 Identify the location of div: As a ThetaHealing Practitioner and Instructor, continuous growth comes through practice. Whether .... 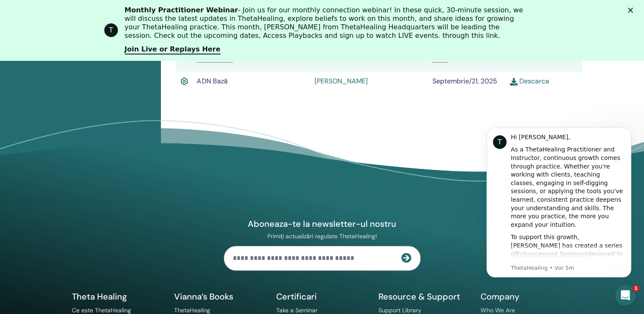
(94, 67).